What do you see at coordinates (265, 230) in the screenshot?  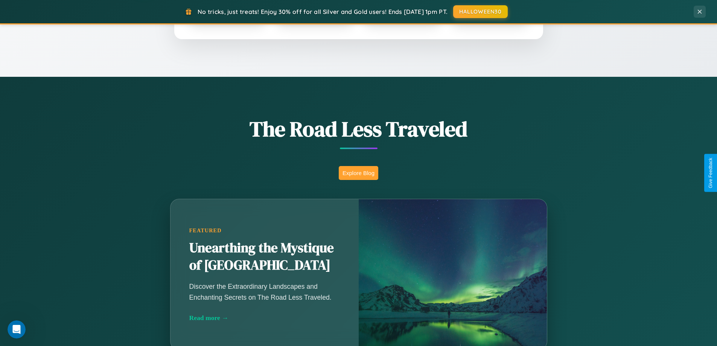 I see `div: Featured` at bounding box center [265, 230].